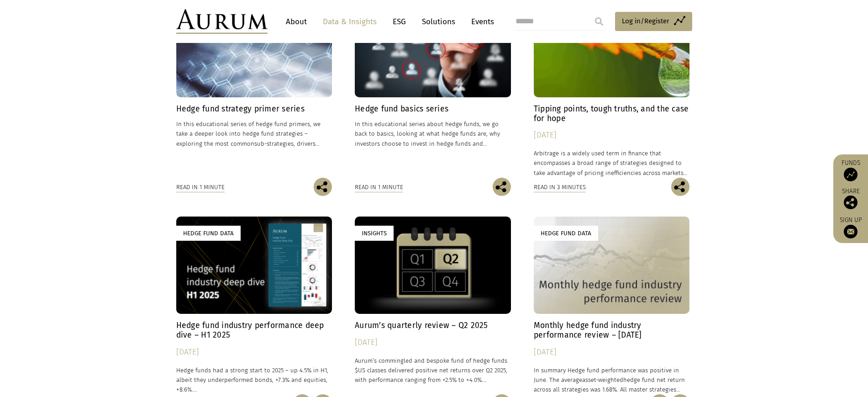  I want to click on p: Hedge funds had a strong start to 2025 – up 4.5% in H1, albeit they underperformed bonds, +7.3% a..., so click(254, 380).